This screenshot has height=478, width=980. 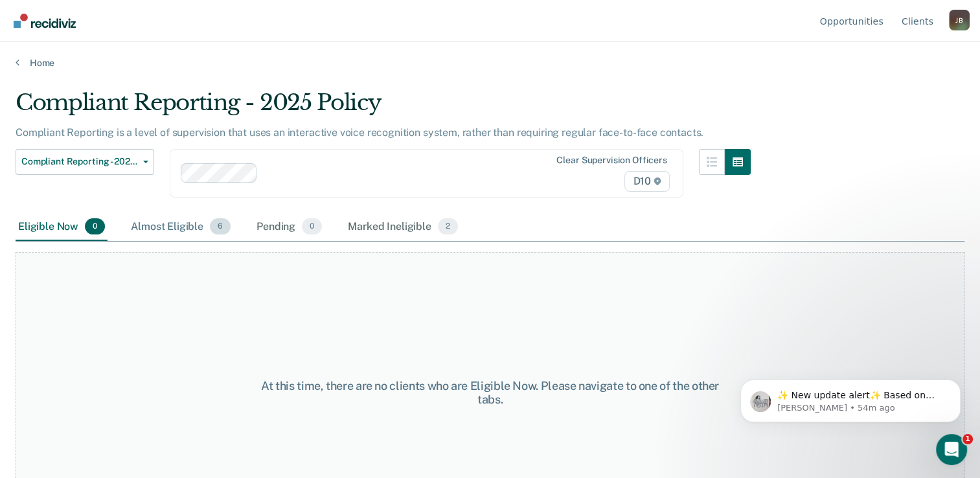 What do you see at coordinates (61, 228) in the screenshot?
I see `div: Eligible Now0` at bounding box center [61, 228].